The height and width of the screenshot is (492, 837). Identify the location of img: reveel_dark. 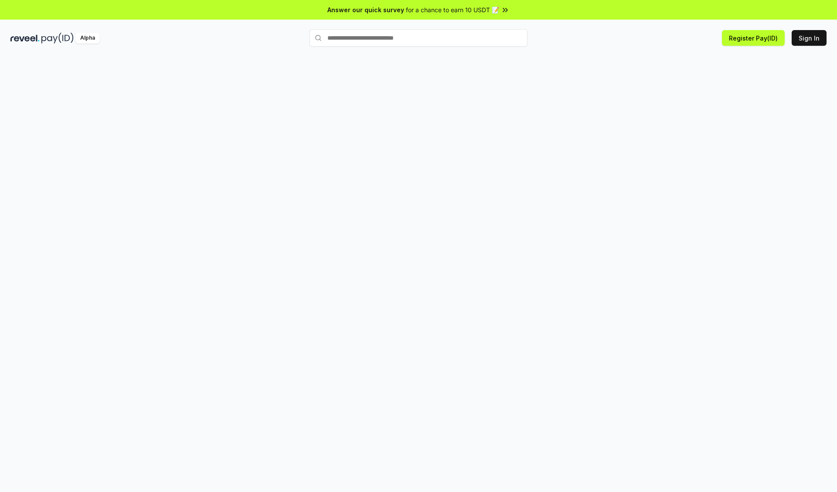
(25, 38).